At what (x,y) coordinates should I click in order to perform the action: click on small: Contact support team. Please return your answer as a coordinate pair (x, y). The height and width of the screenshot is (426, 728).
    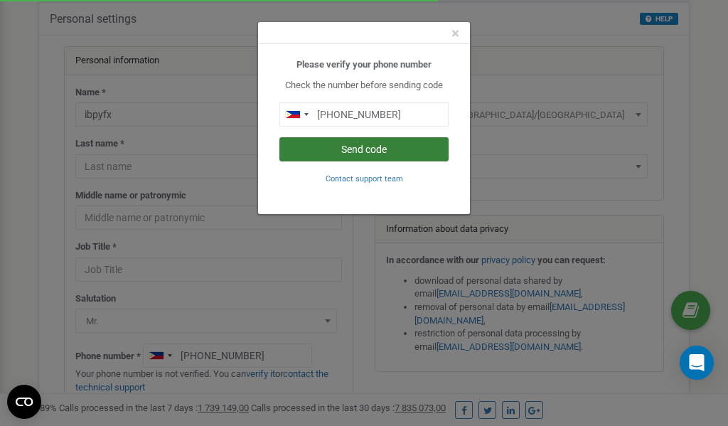
    Looking at the image, I should click on (364, 179).